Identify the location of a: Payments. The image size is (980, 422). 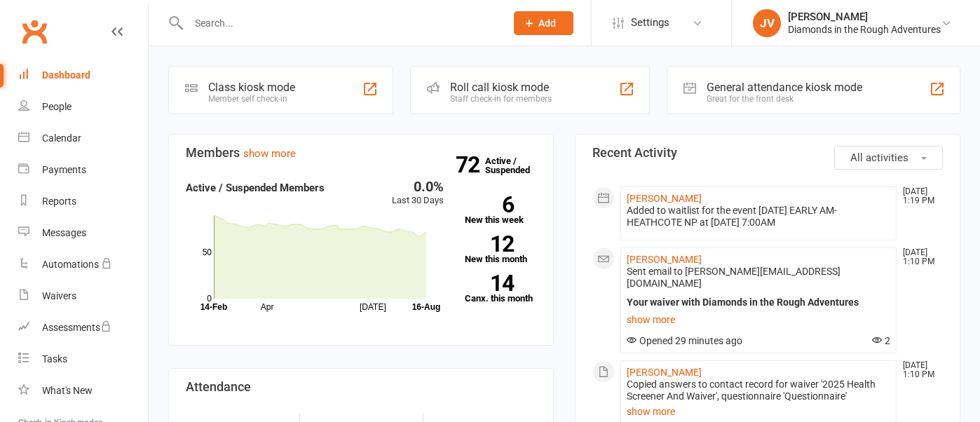
(83, 170).